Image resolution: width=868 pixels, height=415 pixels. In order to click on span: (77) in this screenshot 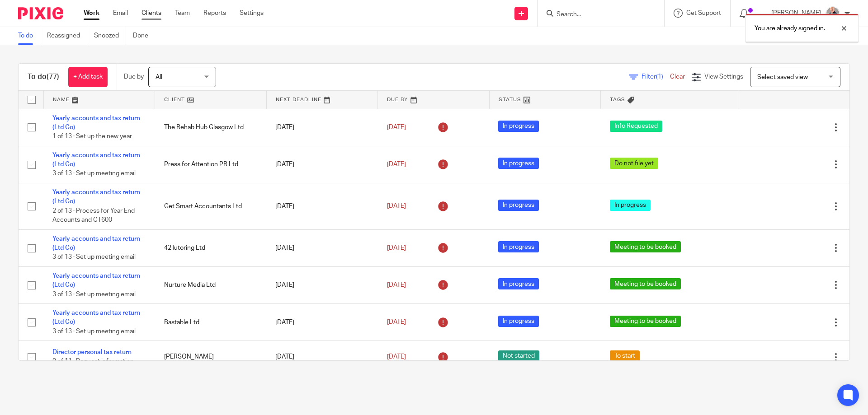, I will do `click(53, 77)`.